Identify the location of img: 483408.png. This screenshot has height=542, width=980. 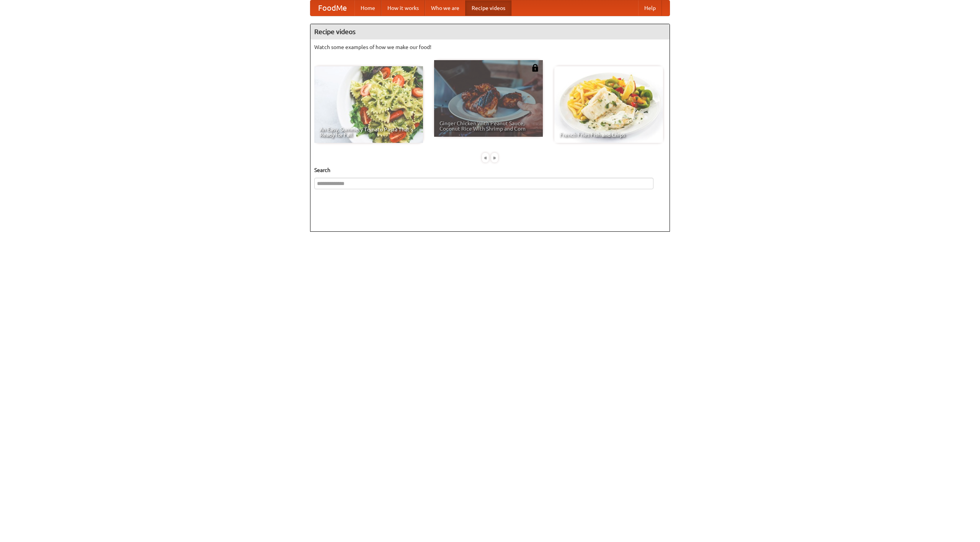
(535, 68).